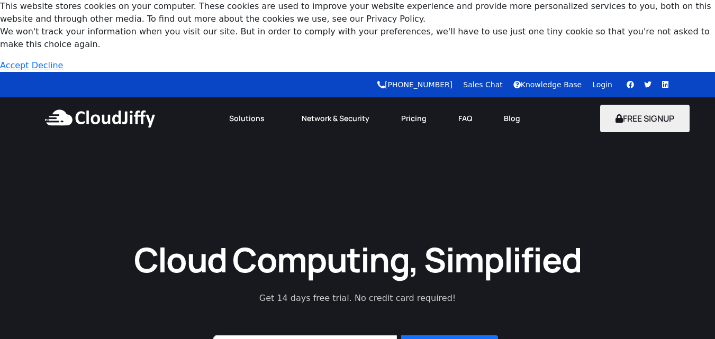  Describe the element at coordinates (602, 85) in the screenshot. I see `a: Login` at that location.